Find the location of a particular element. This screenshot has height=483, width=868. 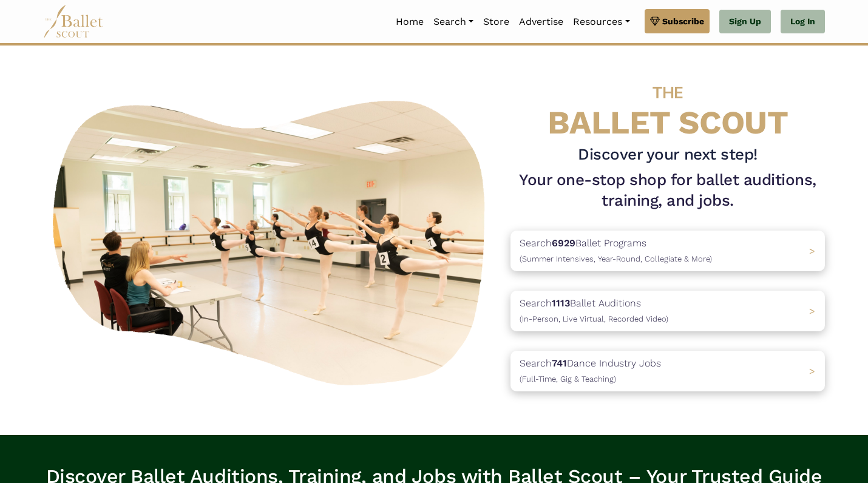

a: Advertise is located at coordinates (541, 22).